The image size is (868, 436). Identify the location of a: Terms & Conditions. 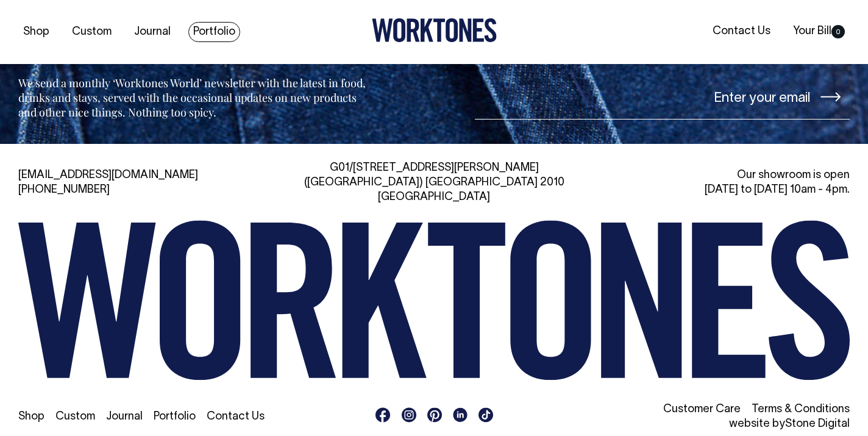
(800, 409).